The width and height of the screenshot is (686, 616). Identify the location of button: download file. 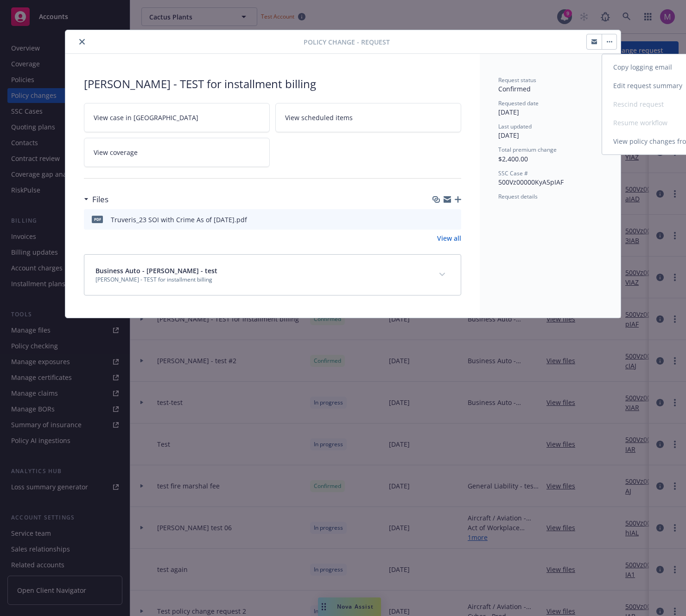
(438, 220).